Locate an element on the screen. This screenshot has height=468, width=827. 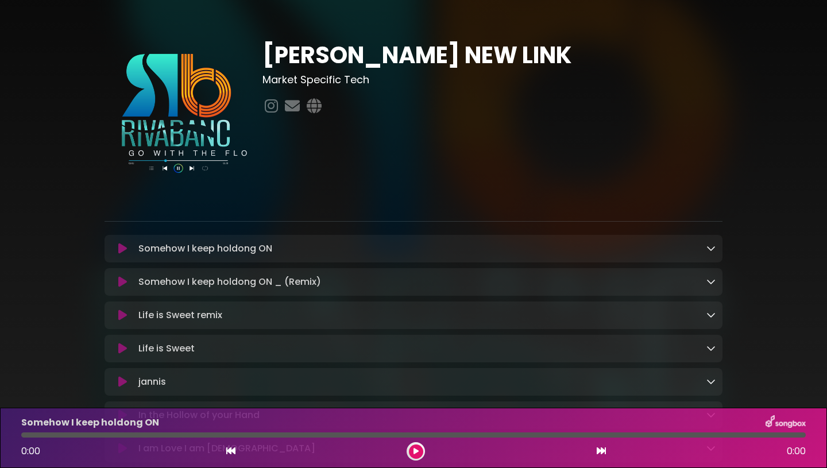
h3: Market Specific Tech is located at coordinates (492, 80).